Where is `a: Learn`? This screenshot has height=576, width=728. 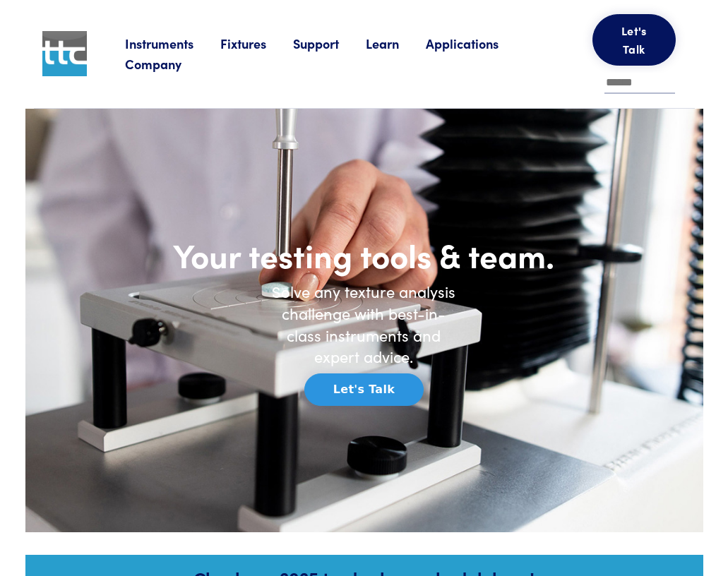
a: Learn is located at coordinates (396, 43).